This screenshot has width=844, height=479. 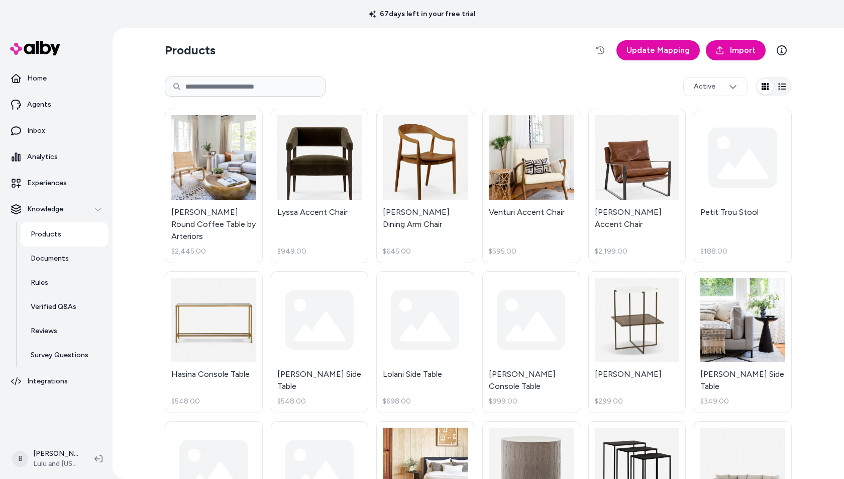 What do you see at coordinates (64, 282) in the screenshot?
I see `a: Rules` at bounding box center [64, 282].